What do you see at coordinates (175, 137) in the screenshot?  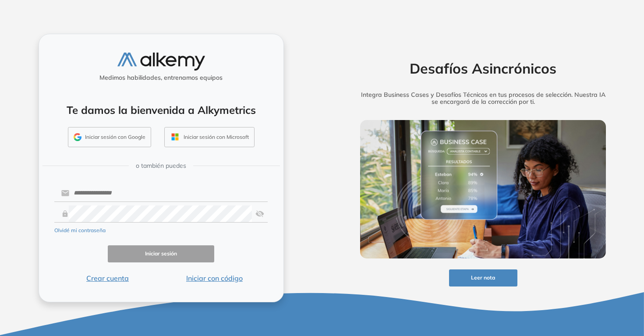 I see `img: OUTLOOK_ICON` at bounding box center [175, 137].